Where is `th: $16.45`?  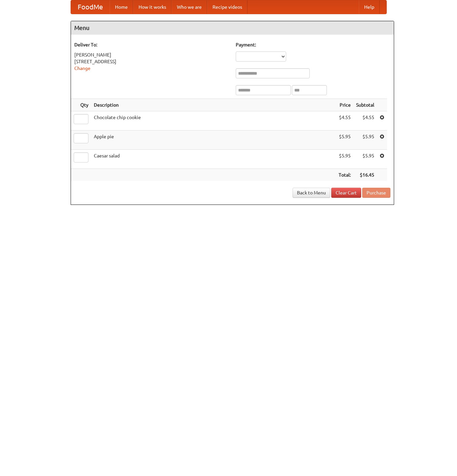 th: $16.45 is located at coordinates (365, 175).